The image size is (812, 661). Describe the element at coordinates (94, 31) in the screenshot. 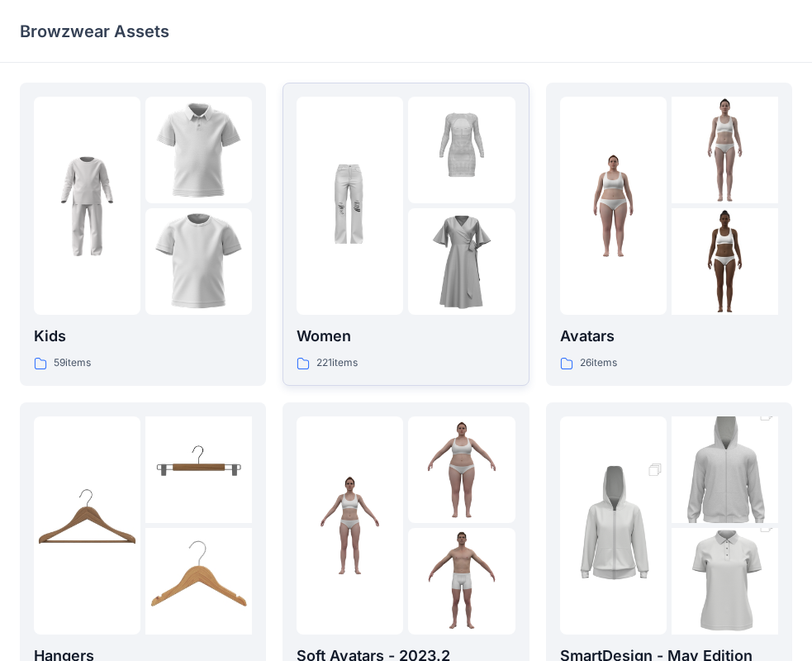

I see `p: Browzwear Assets` at that location.